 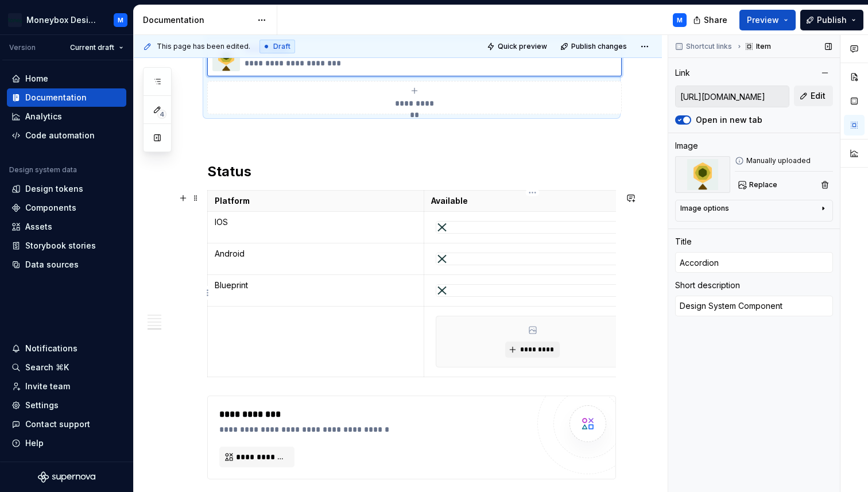 I want to click on button: Share, so click(x=711, y=20).